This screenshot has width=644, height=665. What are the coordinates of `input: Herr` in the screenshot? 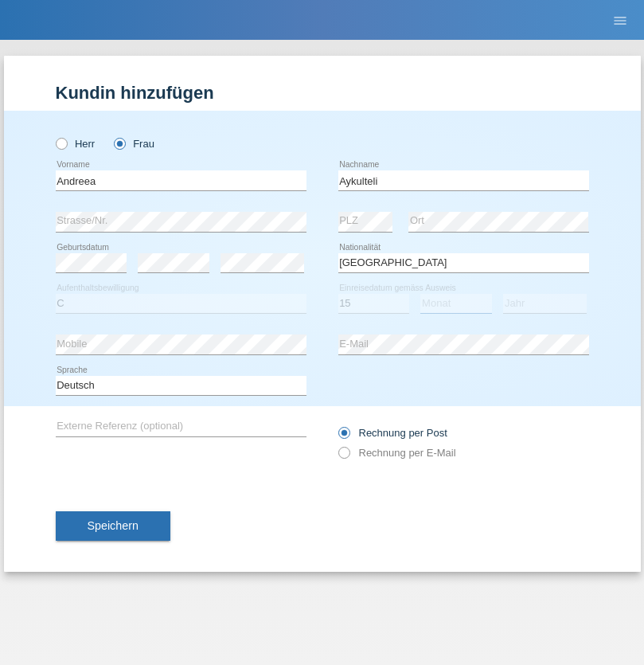 It's located at (60, 142).